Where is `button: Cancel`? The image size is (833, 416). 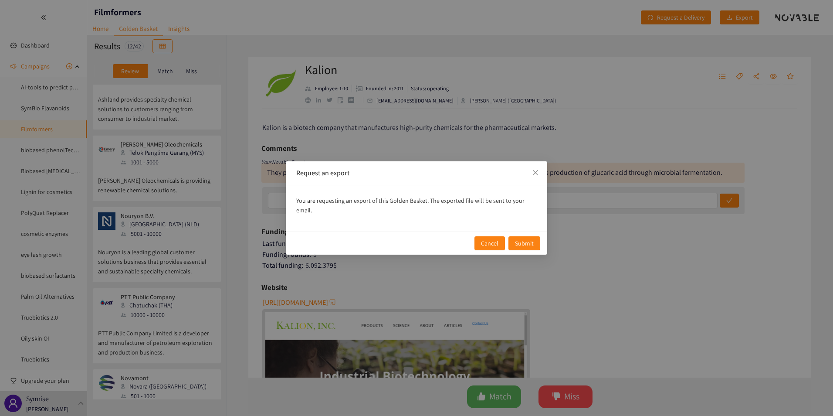 button: Cancel is located at coordinates (490, 243).